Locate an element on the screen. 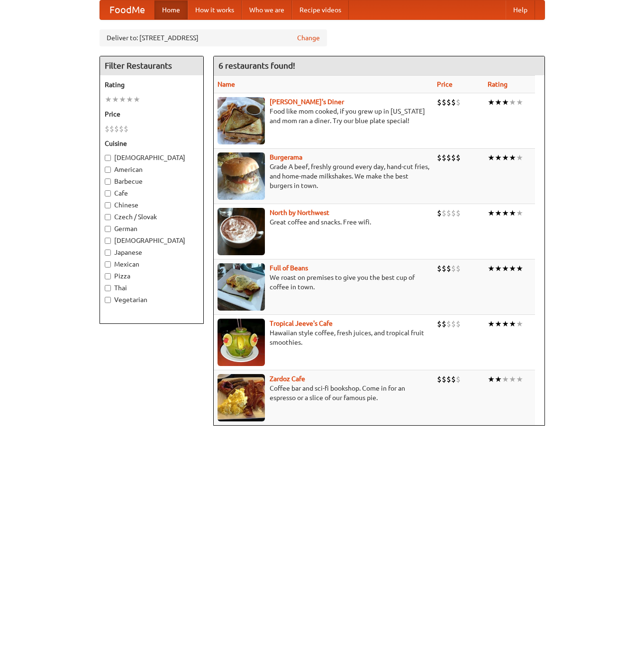 This screenshot has height=670, width=644. label: Chinese is located at coordinates (152, 205).